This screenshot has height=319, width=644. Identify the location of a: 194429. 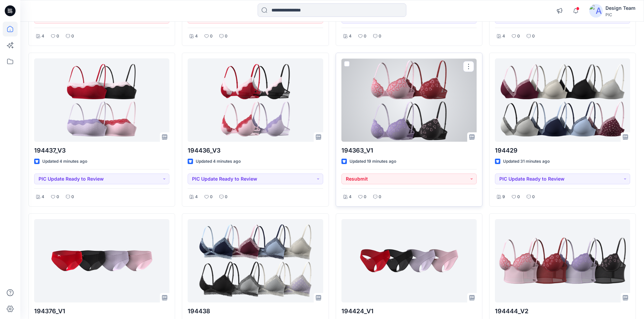
(562, 100).